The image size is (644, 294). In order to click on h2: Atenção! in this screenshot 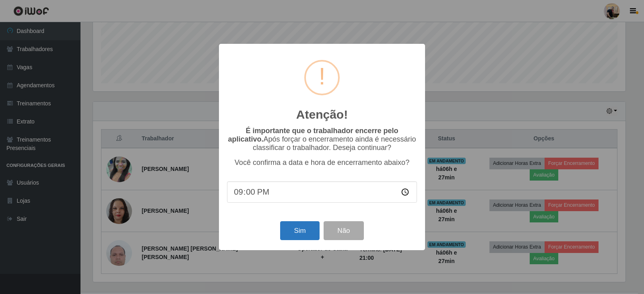, I will do `click(322, 115)`.